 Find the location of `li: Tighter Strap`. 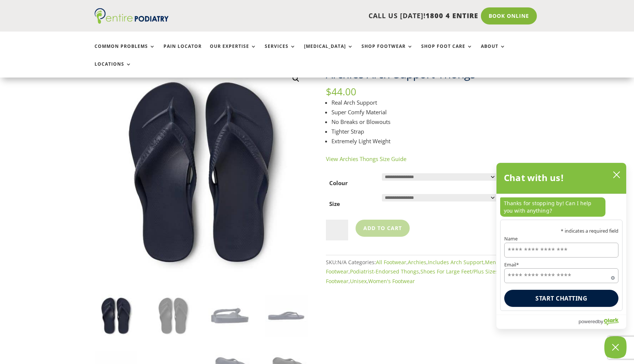

li: Tighter Strap is located at coordinates (436, 131).